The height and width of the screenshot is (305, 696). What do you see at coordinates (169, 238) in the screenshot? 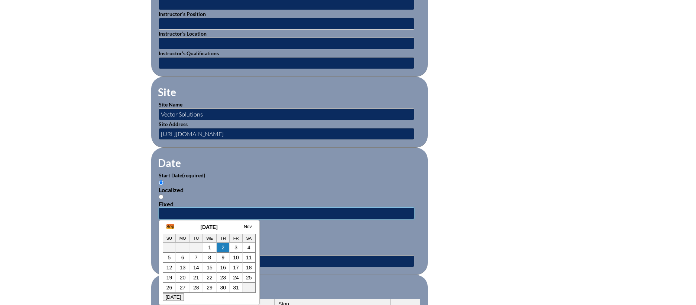
I see `th: Su` at bounding box center [169, 238].